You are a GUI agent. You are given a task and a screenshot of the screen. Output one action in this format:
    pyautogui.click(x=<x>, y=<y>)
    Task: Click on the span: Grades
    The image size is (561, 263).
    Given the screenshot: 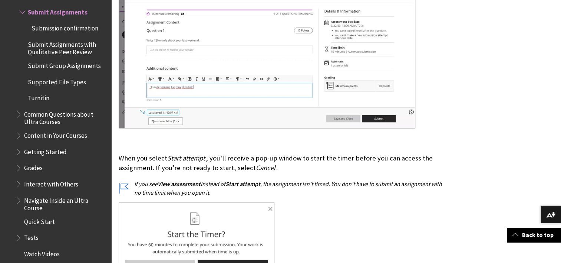 What is the action you would take?
    pyautogui.click(x=33, y=167)
    